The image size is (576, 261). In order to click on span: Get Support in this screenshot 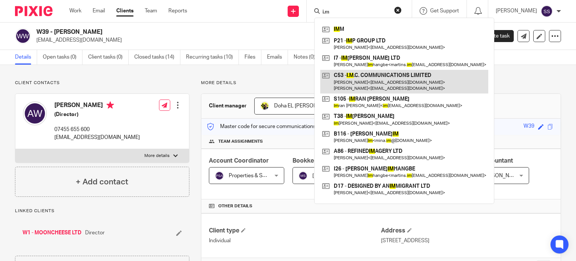, I will do `click(444, 11)`.